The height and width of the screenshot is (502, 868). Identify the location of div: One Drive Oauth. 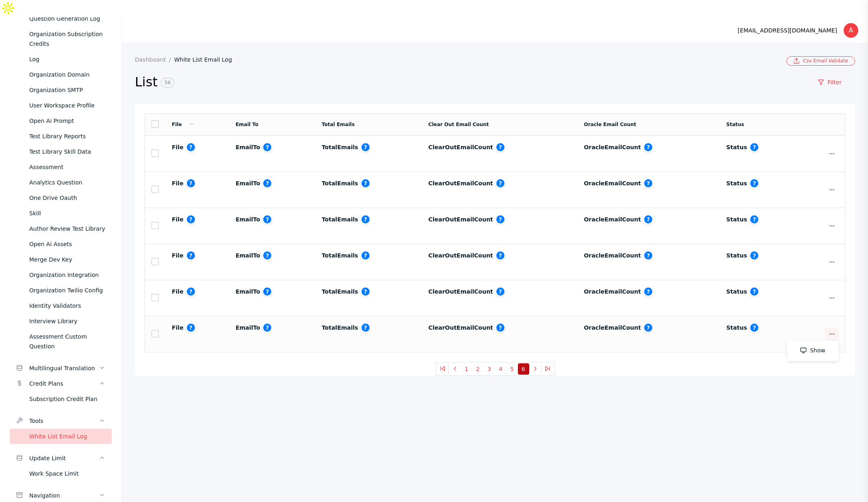
(67, 198).